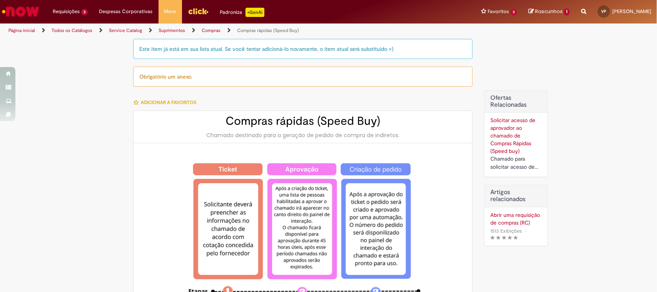  Describe the element at coordinates (549, 12) in the screenshot. I see `a: Rascunhos` at that location.